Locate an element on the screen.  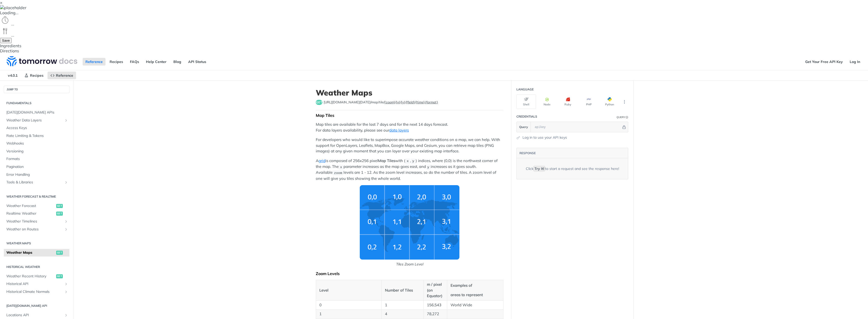
svg: More ellipsis is located at coordinates (625, 102).